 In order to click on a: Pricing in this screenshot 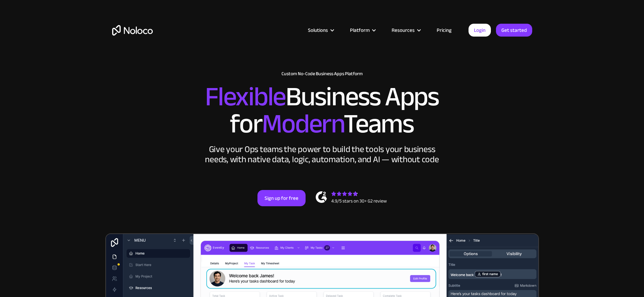, I will do `click(444, 30)`.